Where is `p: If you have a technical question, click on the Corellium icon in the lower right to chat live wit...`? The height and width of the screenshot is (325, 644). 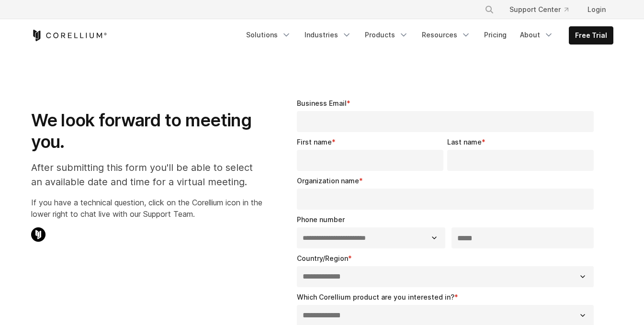
p: If you have a technical question, click on the Corellium icon in the lower right to chat live wit... is located at coordinates (146, 208).